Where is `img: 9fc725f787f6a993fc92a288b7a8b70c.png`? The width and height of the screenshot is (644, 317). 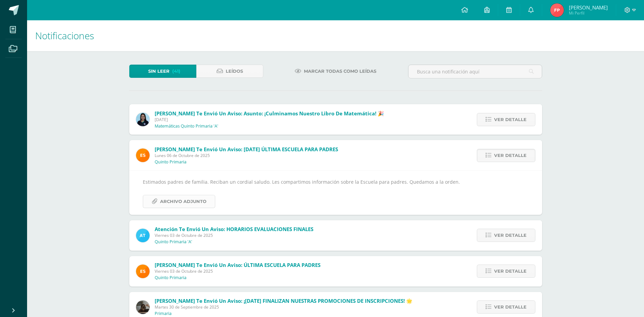
img: 9fc725f787f6a993fc92a288b7a8b70c.png is located at coordinates (143, 236).